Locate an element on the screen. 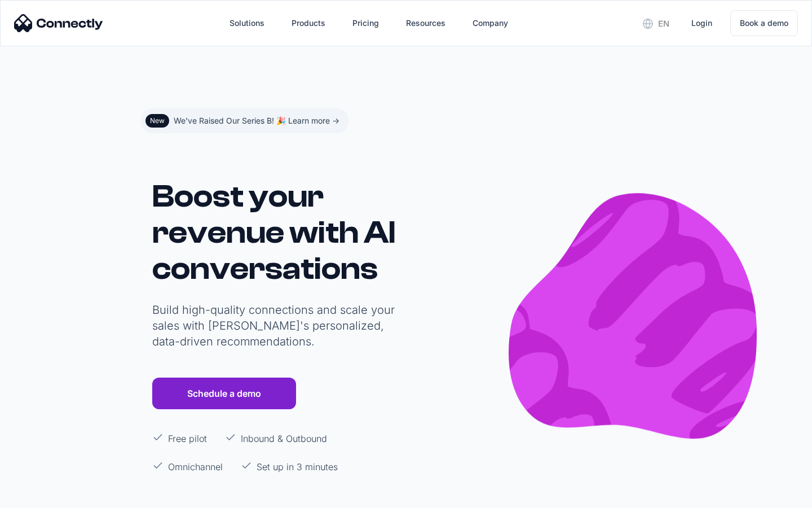  div: Products is located at coordinates (309, 23).